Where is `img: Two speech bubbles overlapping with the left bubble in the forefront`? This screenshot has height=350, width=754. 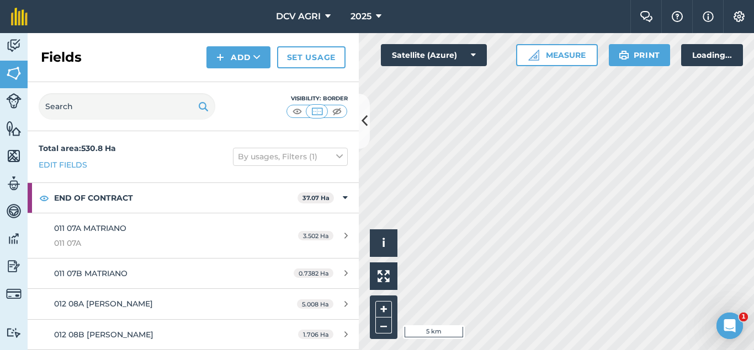
img: Two speech bubbles overlapping with the left bubble in the forefront is located at coordinates (646, 17).